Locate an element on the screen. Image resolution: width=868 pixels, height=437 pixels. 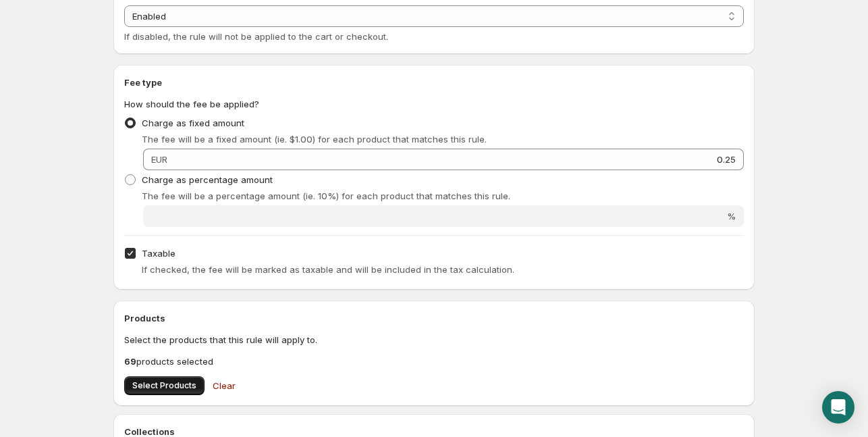
span: If checked, the fee will be marked as taxable and will be included in the tax calculation. is located at coordinates (328, 270).